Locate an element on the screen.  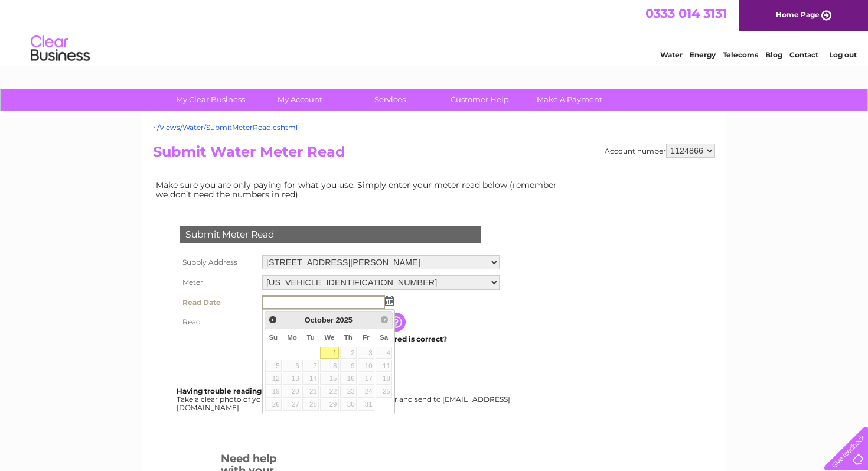
th: Meter is located at coordinates (218, 282).